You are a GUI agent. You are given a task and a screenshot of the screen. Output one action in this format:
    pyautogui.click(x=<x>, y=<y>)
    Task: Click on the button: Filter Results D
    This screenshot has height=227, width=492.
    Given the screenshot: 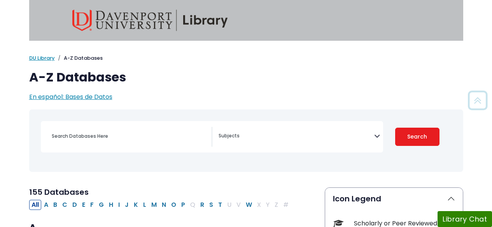 What is the action you would take?
    pyautogui.click(x=75, y=205)
    